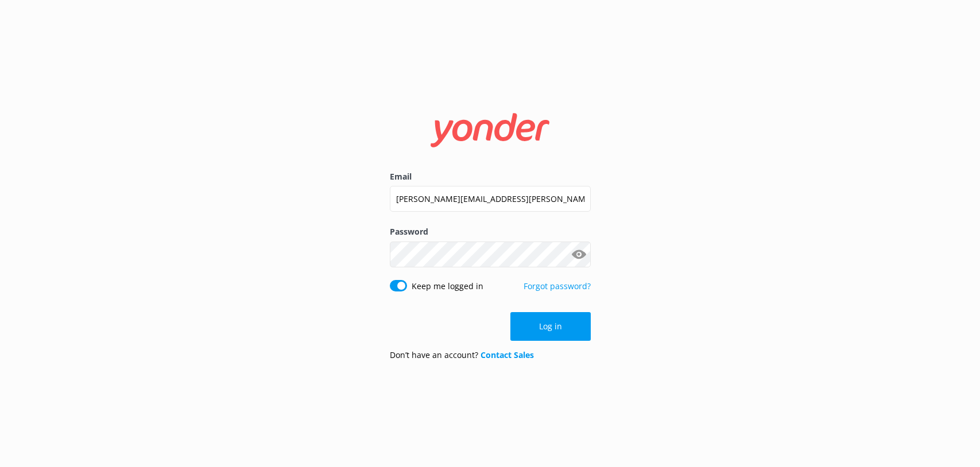  What do you see at coordinates (557, 286) in the screenshot?
I see `a: Forgot password?` at bounding box center [557, 286].